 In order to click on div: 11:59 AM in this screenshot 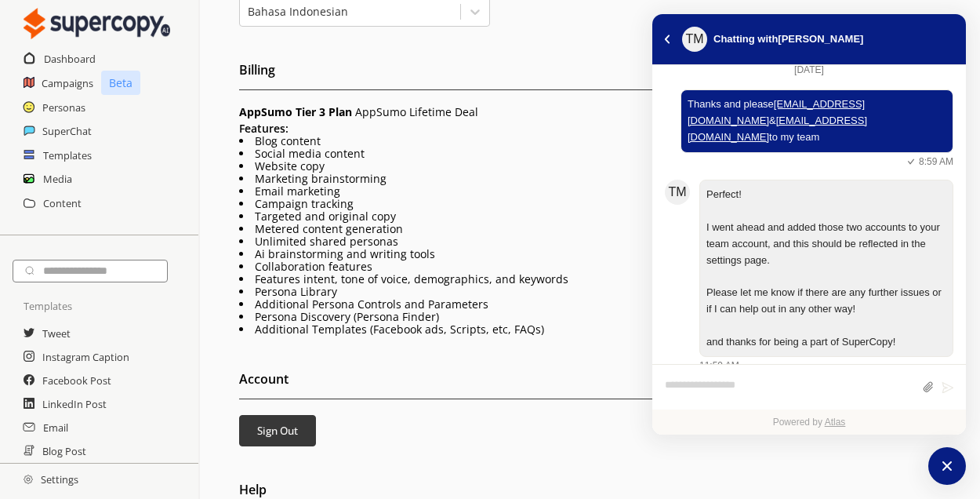, I will do `click(719, 366)`.